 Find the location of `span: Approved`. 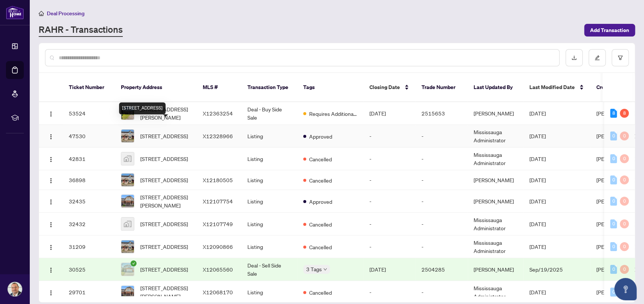

span: Approved is located at coordinates (321, 136).